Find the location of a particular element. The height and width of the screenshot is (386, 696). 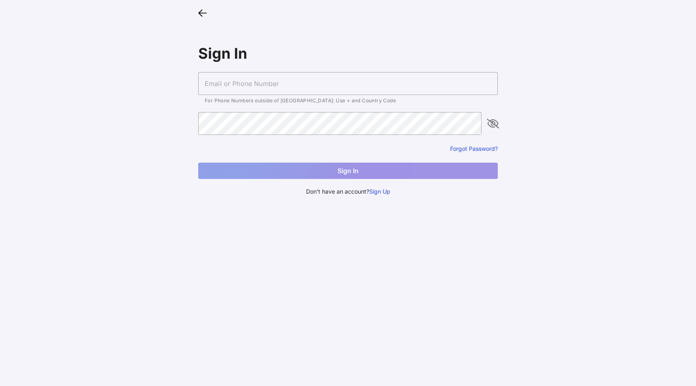

button: Forgot Password? is located at coordinates (474, 148).